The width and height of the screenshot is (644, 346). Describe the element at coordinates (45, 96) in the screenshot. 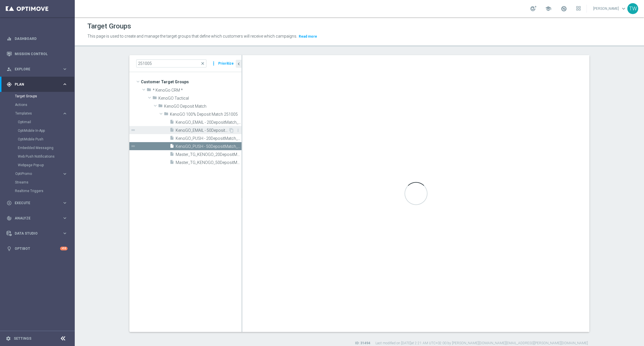

I see `div: Target Groups` at that location.